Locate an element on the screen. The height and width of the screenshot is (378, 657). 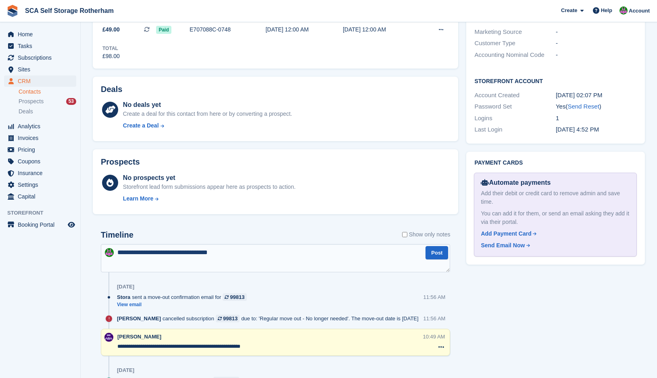
h2: Timeline is located at coordinates (117, 235).